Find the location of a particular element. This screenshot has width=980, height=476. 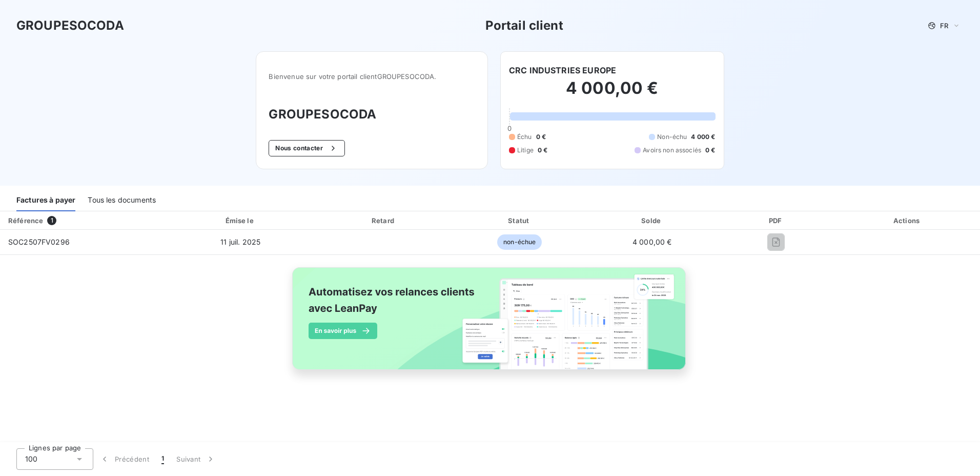

button: Suivant is located at coordinates (196, 459).